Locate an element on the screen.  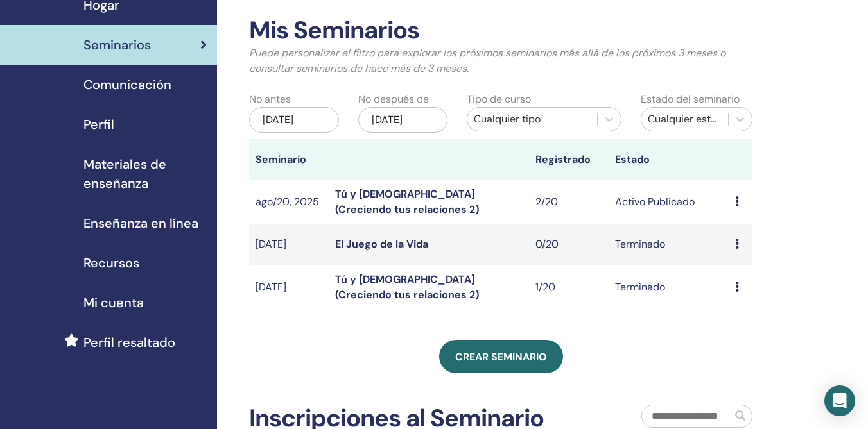
span: Enseñanza en línea is located at coordinates (141, 223).